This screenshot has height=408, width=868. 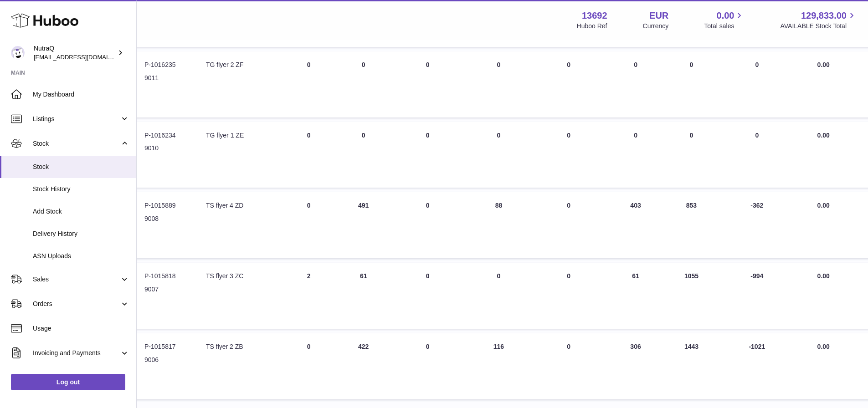 What do you see at coordinates (659, 16) in the screenshot?
I see `strong: EUR` at bounding box center [659, 16].